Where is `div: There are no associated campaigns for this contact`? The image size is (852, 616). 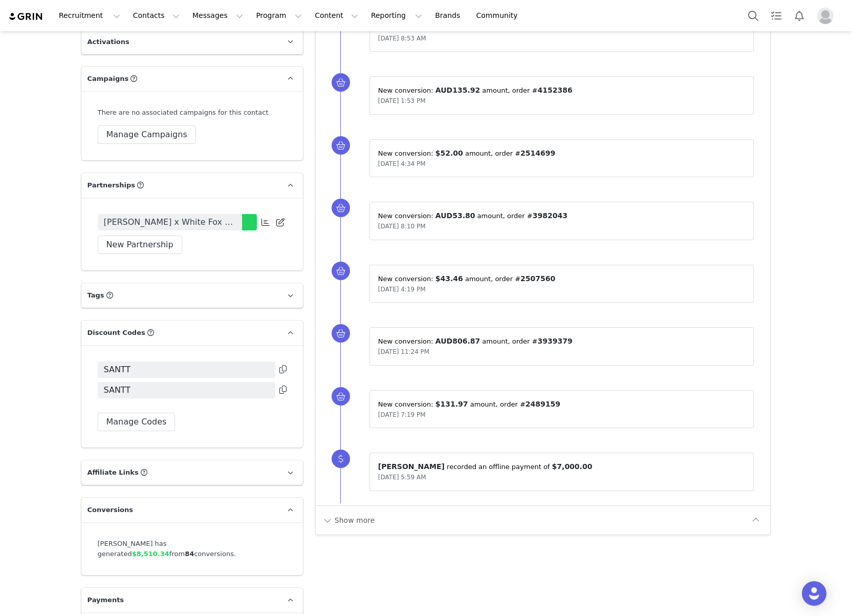 div: There are no associated campaigns for this contact is located at coordinates (192, 113).